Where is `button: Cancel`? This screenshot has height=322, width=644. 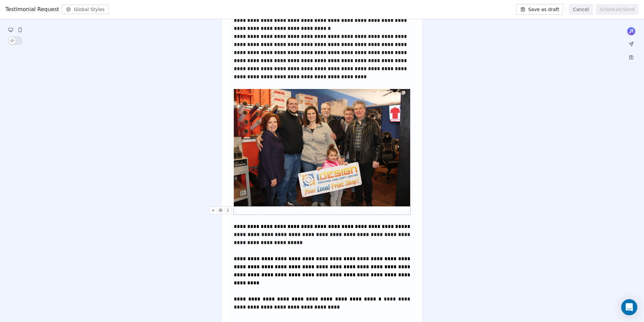 button: Cancel is located at coordinates (581, 10).